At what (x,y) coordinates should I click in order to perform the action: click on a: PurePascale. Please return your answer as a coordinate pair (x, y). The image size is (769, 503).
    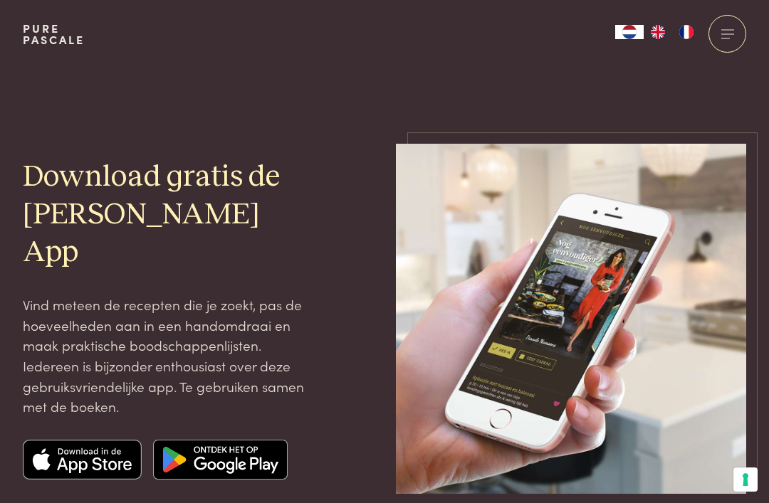
    Looking at the image, I should click on (53, 34).